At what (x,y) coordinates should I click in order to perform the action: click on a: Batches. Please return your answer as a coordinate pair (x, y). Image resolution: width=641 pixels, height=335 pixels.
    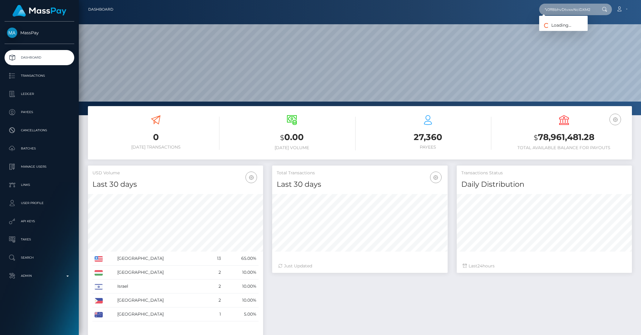
    Looking at the image, I should click on (39, 148).